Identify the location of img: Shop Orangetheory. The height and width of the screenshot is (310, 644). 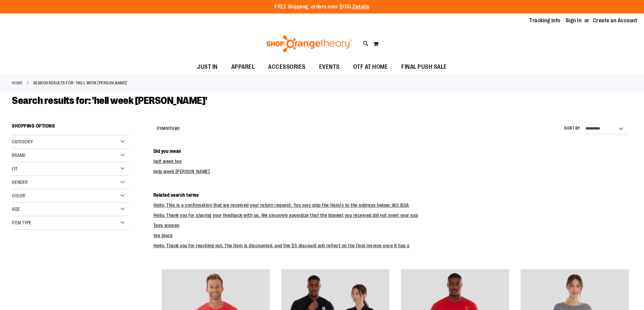
(309, 44).